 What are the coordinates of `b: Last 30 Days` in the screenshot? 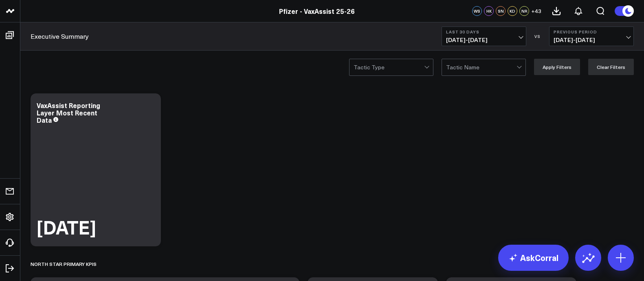 It's located at (484, 32).